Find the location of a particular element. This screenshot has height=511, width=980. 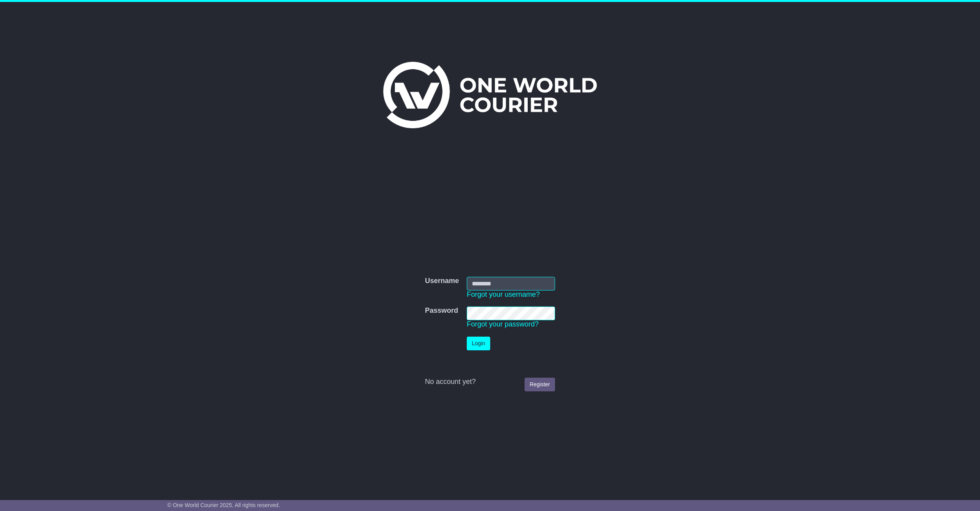

a: Register is located at coordinates (540, 384).